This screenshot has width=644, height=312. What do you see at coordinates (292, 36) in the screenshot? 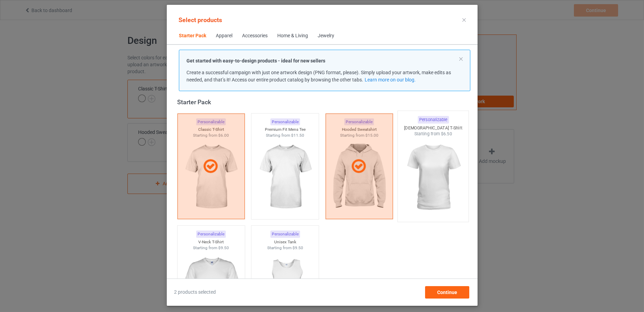
I see `div: Home & Living` at bounding box center [292, 36].